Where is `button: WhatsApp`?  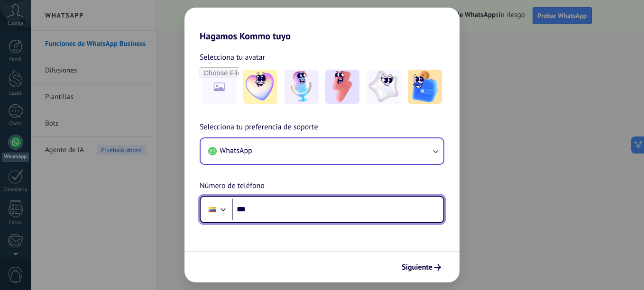
button: WhatsApp is located at coordinates (322, 151).